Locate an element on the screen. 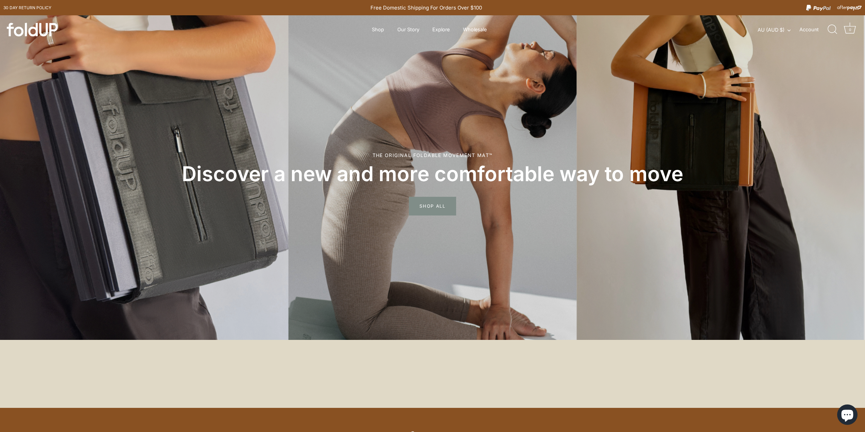 This screenshot has height=432, width=865. img: foldUP is located at coordinates (32, 30).